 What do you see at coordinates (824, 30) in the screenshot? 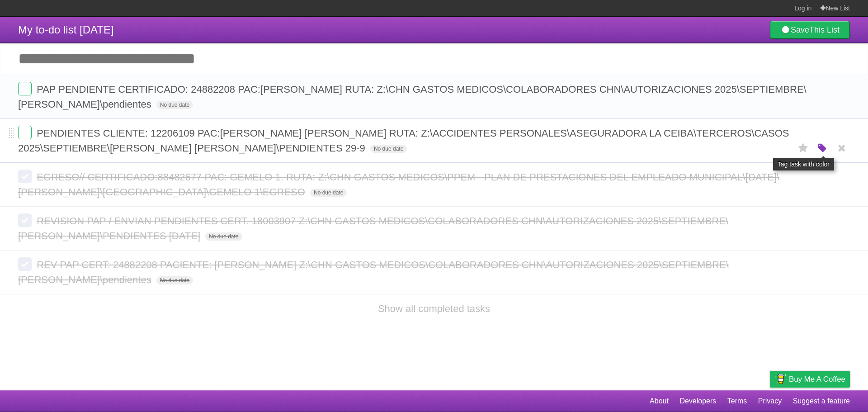
I see `b: This List` at bounding box center [824, 30].